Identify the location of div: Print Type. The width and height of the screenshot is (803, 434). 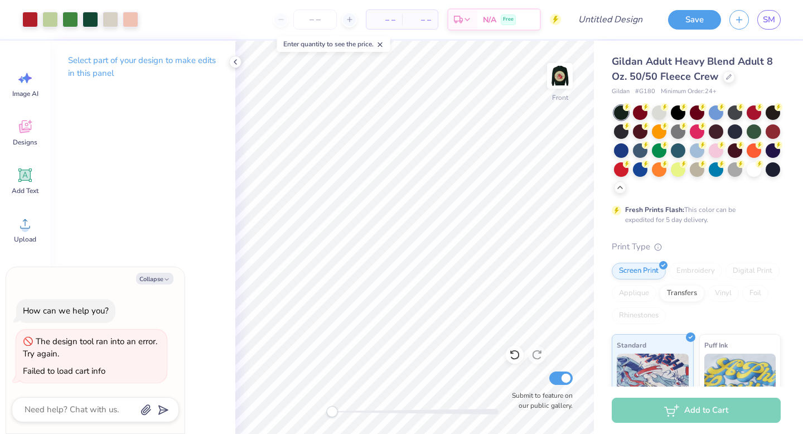
(696, 246).